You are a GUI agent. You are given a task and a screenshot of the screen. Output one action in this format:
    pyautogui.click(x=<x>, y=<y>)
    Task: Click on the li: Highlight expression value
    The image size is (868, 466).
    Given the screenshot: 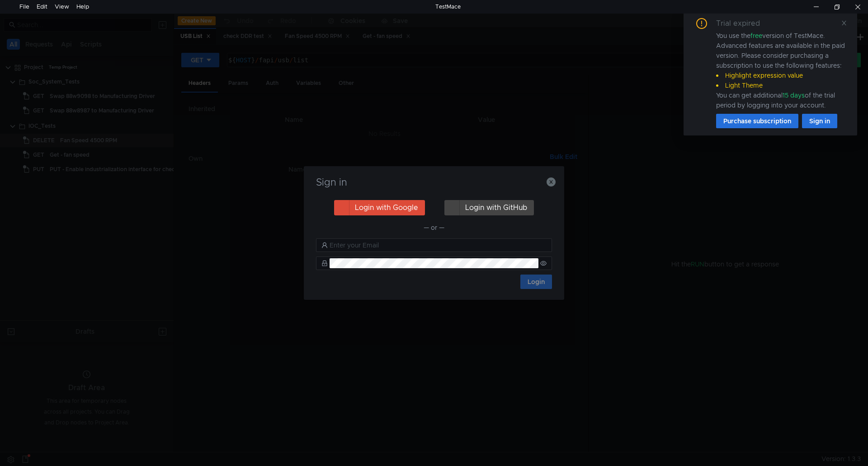 What is the action you would take?
    pyautogui.click(x=781, y=75)
    